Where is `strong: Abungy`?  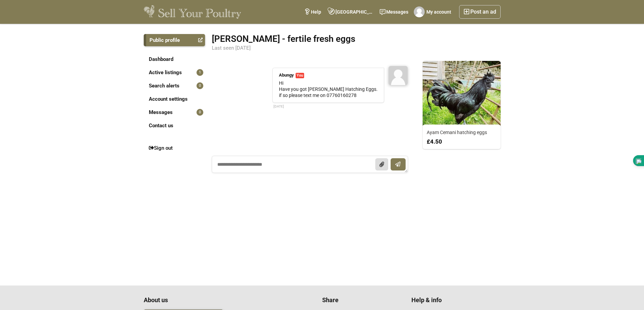
strong: Abungy is located at coordinates (286, 75).